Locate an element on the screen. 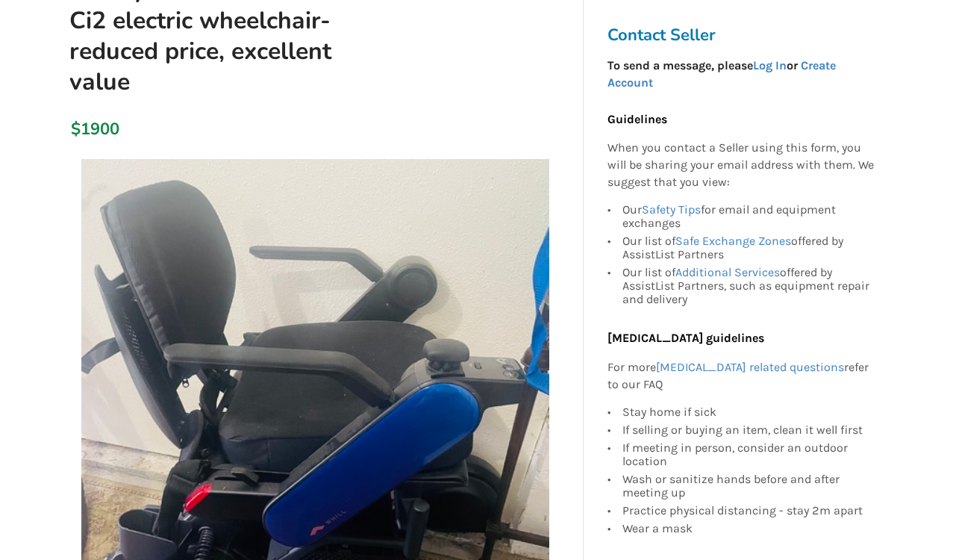  div: Our list of offered by AssistList Partners is located at coordinates (749, 248).